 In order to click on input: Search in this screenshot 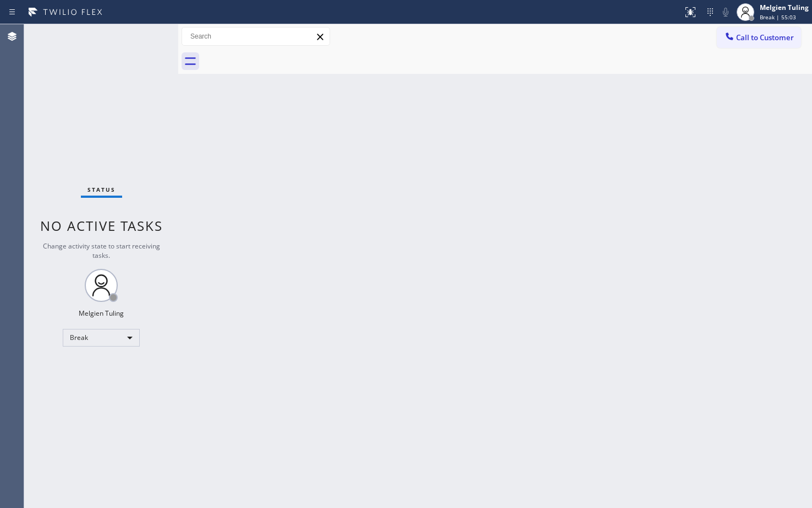, I will do `click(256, 36)`.